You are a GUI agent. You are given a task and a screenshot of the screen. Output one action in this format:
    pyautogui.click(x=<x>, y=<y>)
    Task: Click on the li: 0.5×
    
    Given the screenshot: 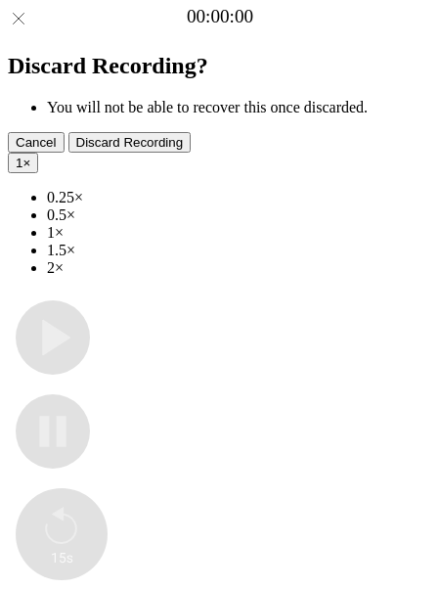 What is the action you would take?
    pyautogui.click(x=240, y=215)
    